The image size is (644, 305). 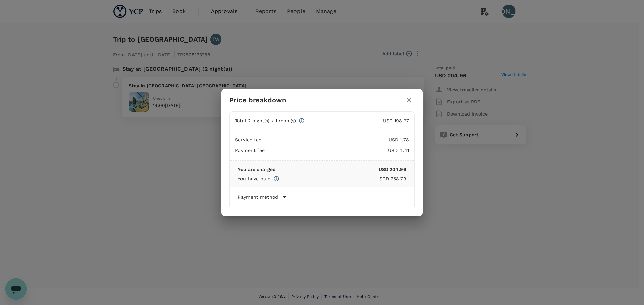 What do you see at coordinates (257, 169) in the screenshot?
I see `p: You are charged` at bounding box center [257, 169].